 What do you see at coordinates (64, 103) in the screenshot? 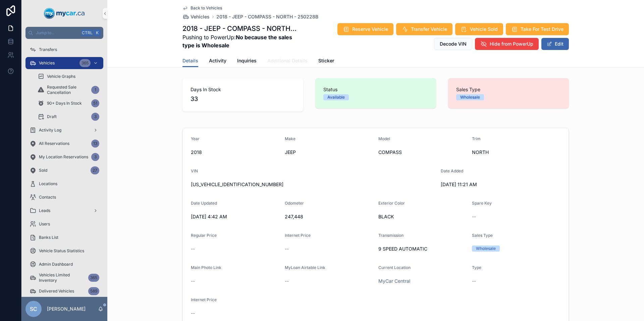
I see `span: 90+ Days In Stock` at bounding box center [64, 103].